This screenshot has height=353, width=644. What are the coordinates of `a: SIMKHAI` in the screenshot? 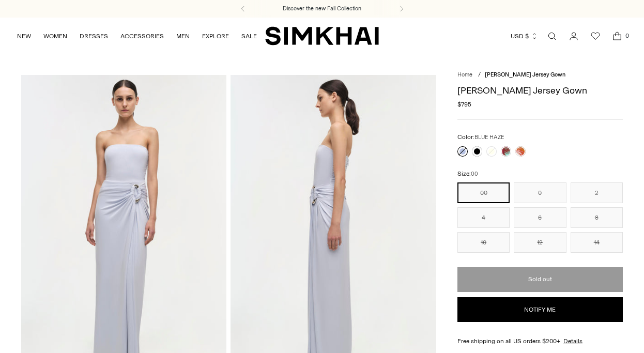 It's located at (322, 36).